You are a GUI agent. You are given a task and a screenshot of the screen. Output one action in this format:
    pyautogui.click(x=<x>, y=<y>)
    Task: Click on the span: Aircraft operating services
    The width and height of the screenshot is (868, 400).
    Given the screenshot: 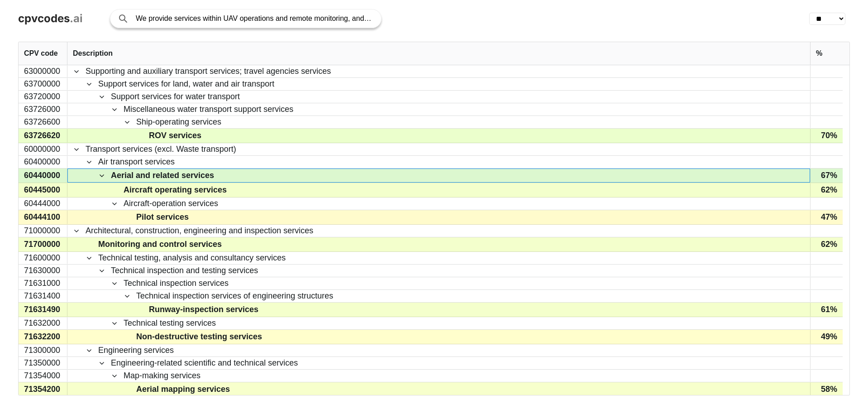 What is the action you would take?
    pyautogui.click(x=175, y=190)
    